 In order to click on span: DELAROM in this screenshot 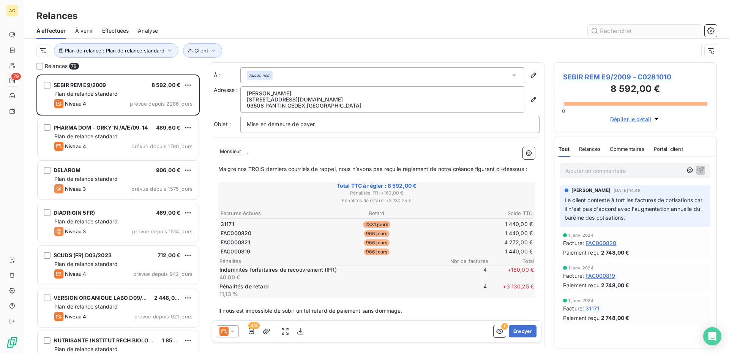, I will do `click(67, 170)`.